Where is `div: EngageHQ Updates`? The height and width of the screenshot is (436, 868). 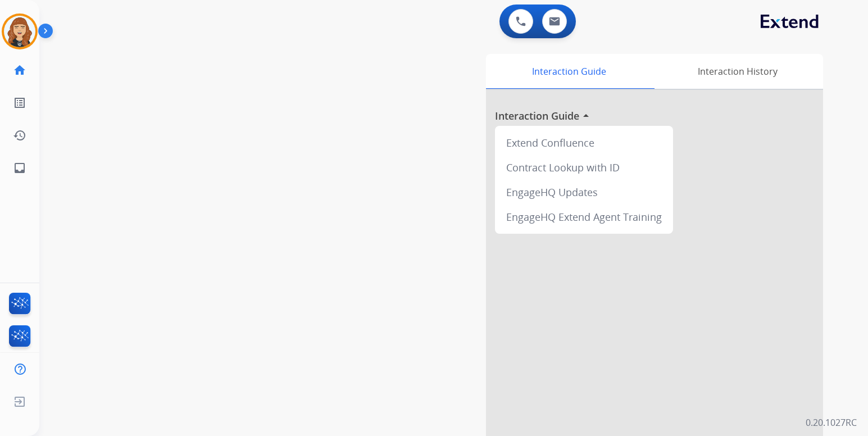 div: EngageHQ Updates is located at coordinates (584, 192).